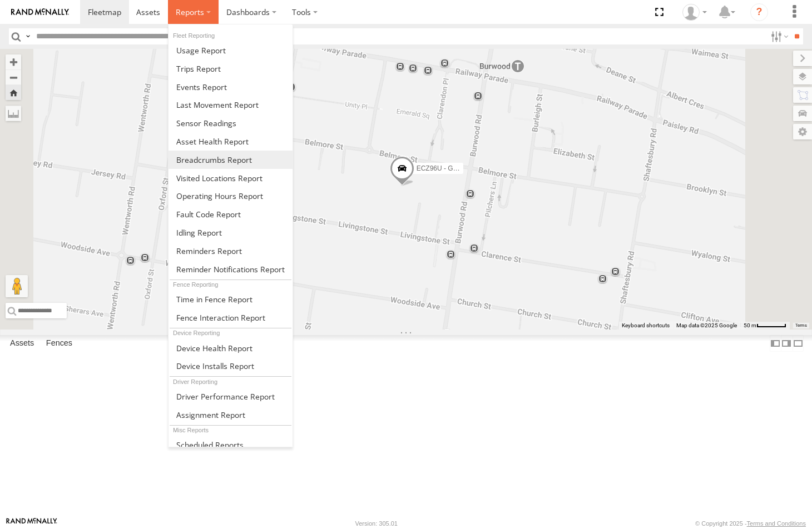 The image size is (812, 529). Describe the element at coordinates (778, 36) in the screenshot. I see `label: Search Filter Options` at that location.